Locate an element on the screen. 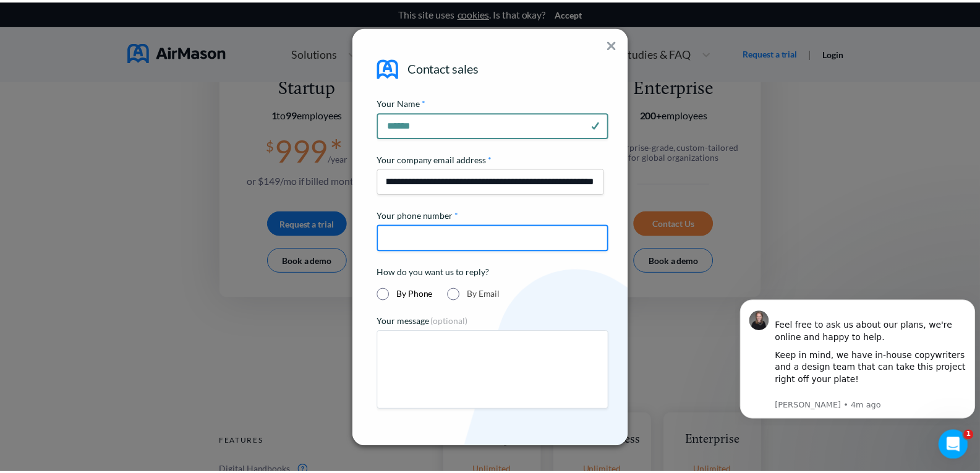 The image size is (980, 473). div: Feel free to ask us about our plans, we're online and happy to help. is located at coordinates (136, 37).